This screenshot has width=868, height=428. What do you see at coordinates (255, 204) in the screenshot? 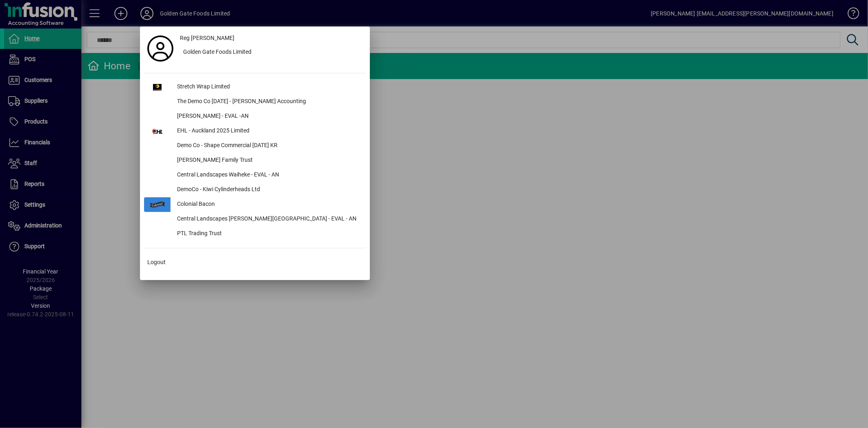
I see `button: Colonial Bacon` at bounding box center [255, 204].